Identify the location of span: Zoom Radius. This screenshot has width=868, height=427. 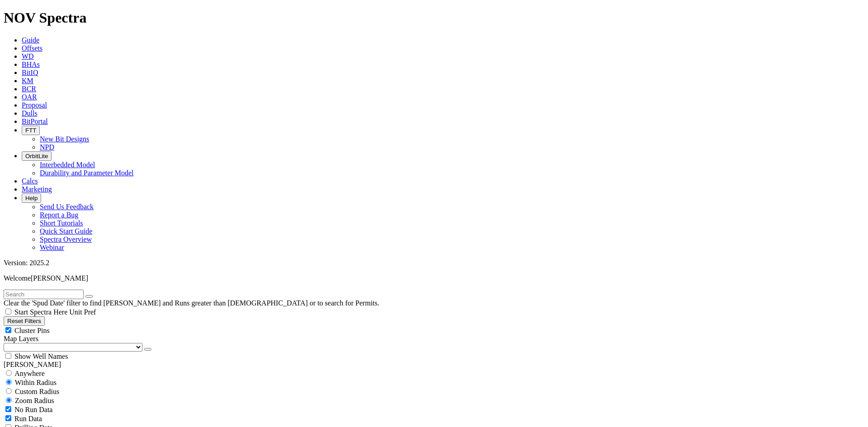
(34, 400).